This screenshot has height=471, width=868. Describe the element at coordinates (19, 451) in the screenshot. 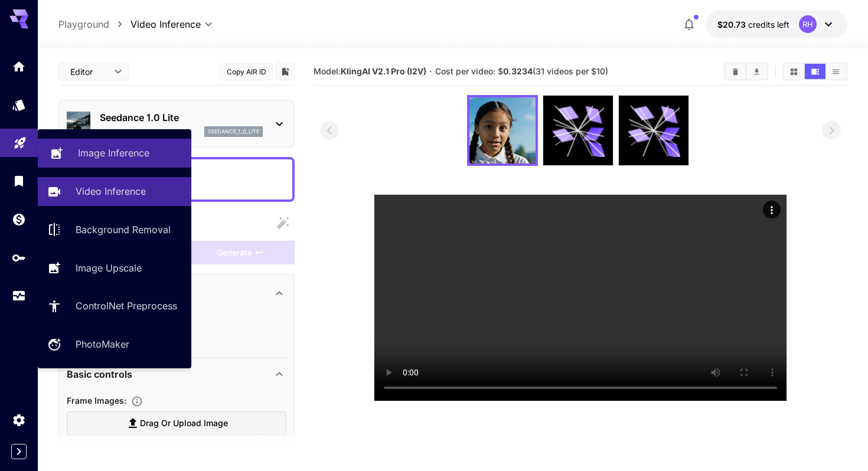

I see `button: Expand sidebar` at that location.